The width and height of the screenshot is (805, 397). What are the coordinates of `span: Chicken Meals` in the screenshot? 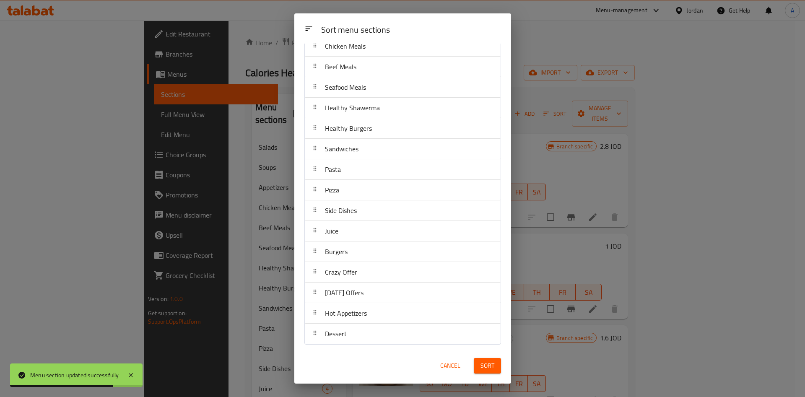 It's located at (345, 46).